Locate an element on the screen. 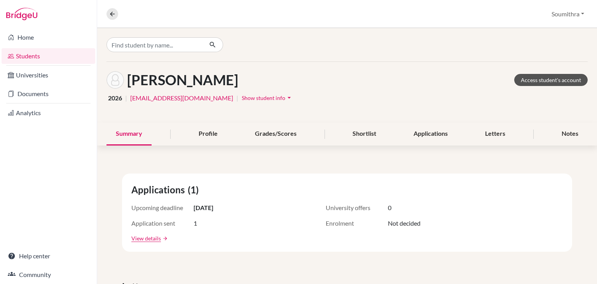 The image size is (597, 284). div: Summary is located at coordinates (129, 134).